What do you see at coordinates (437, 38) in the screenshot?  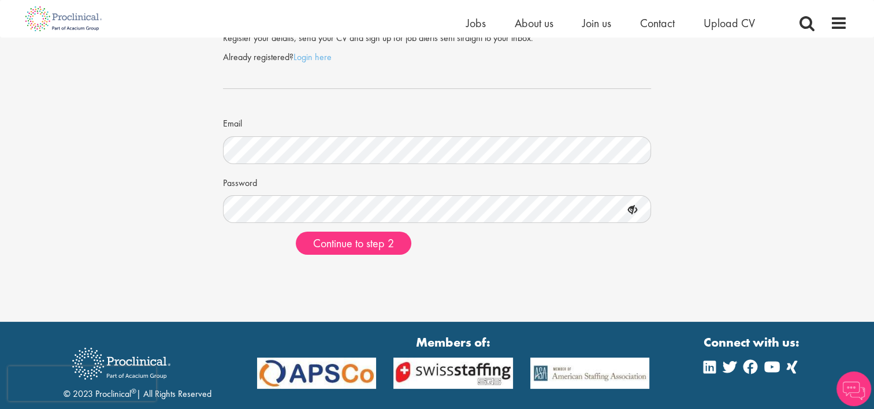 I see `div: Register your details, send your CV and sign up for job alerts sent straight to your inbox.` at bounding box center [437, 38].